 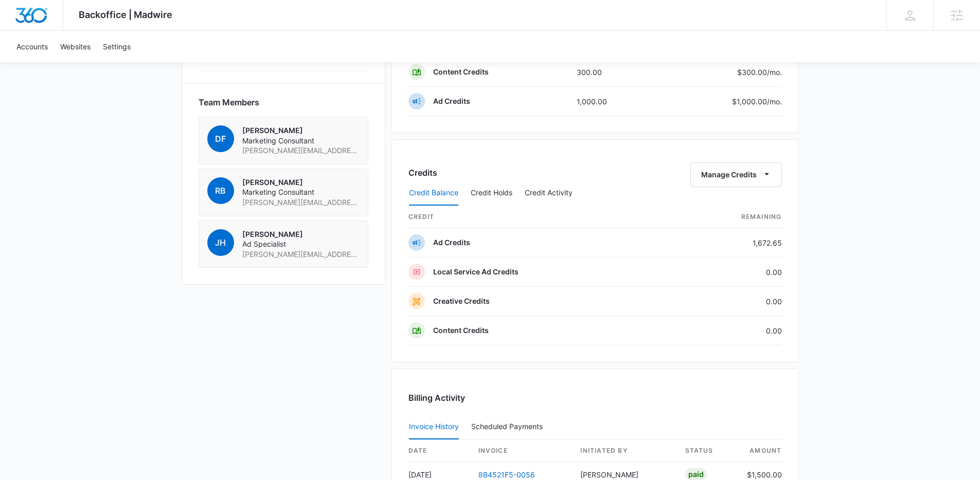 I want to click on p: $1,000.00, so click(x=757, y=101).